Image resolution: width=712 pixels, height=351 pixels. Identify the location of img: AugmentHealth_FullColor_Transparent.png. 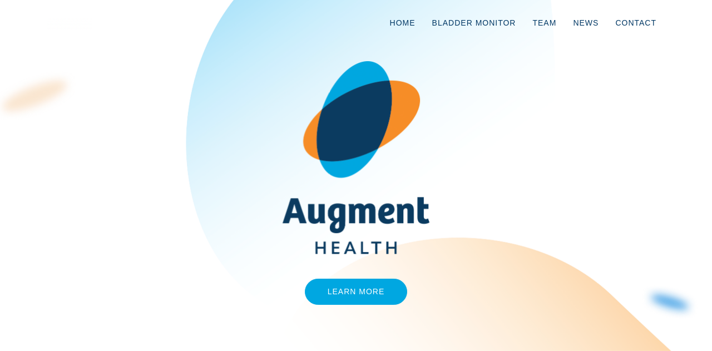
(356, 157).